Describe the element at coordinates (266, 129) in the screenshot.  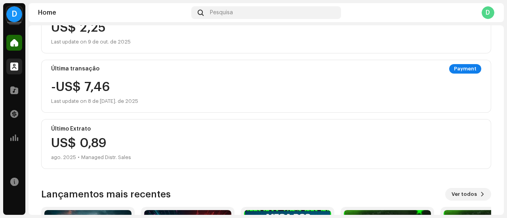
I see `div: Último Extrato` at that location.